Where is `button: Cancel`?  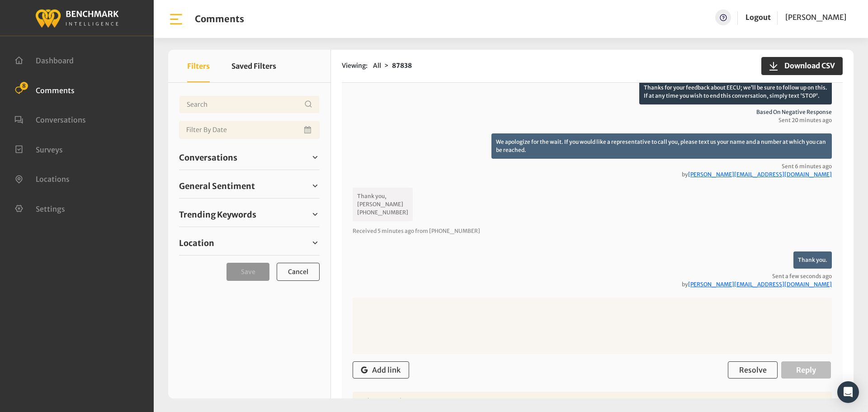
button: Cancel is located at coordinates (298, 272).